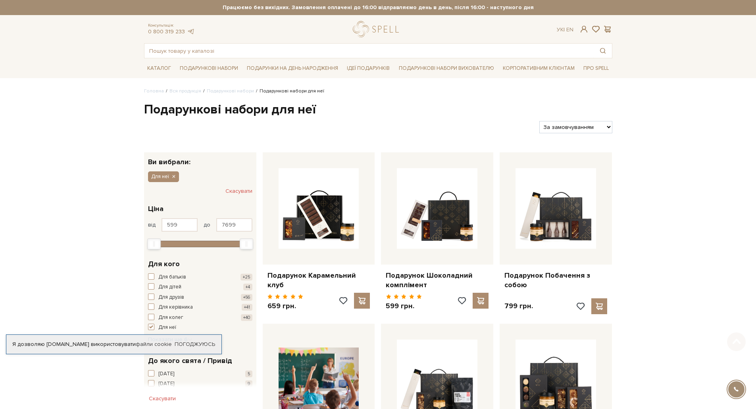  I want to click on a: Головна, so click(154, 91).